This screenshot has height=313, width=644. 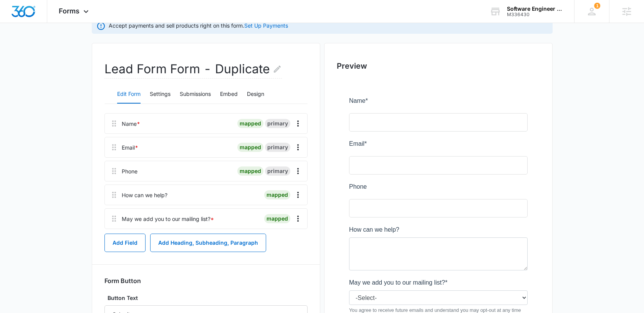 What do you see at coordinates (266, 25) in the screenshot?
I see `a: Set Up Payments` at bounding box center [266, 25].